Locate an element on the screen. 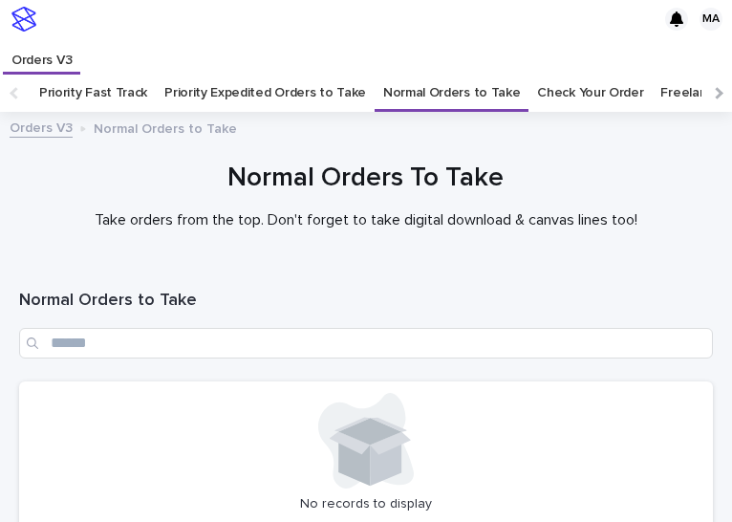 This screenshot has width=732, height=522. p: No records to display is located at coordinates (366, 503).